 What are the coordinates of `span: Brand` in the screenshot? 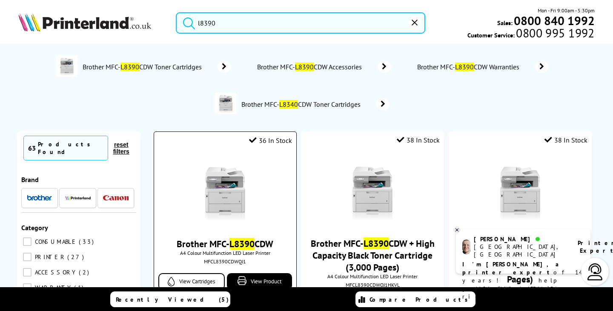 It's located at (30, 180).